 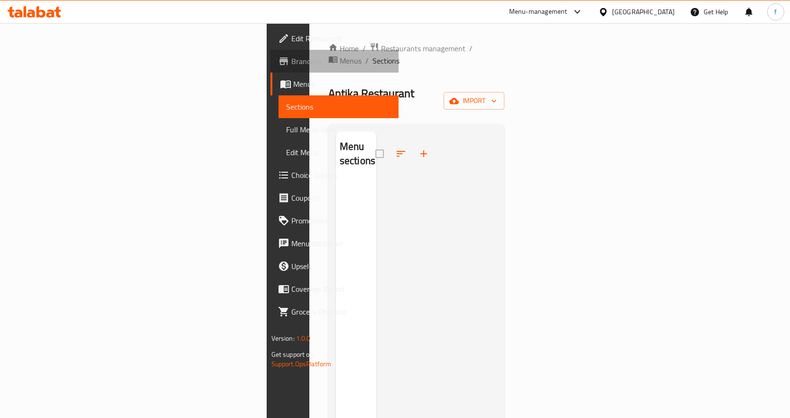 What do you see at coordinates (424, 154) in the screenshot?
I see `button: Add section` at bounding box center [424, 154].